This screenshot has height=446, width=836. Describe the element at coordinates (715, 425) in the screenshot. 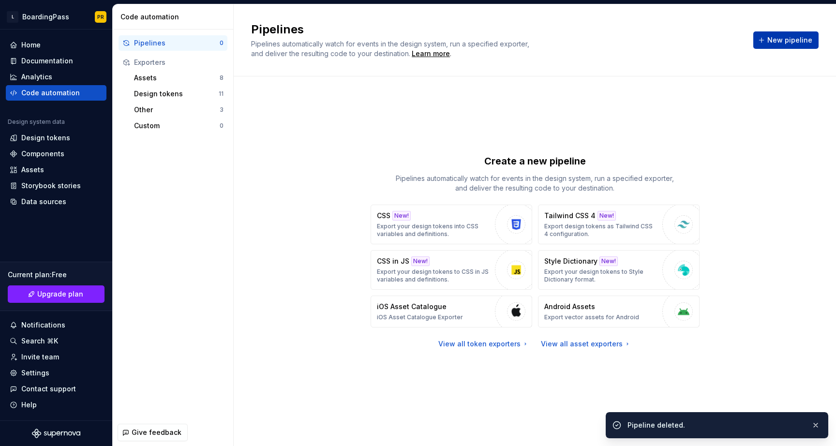

I see `div: Pipeline deleted.` at that location.